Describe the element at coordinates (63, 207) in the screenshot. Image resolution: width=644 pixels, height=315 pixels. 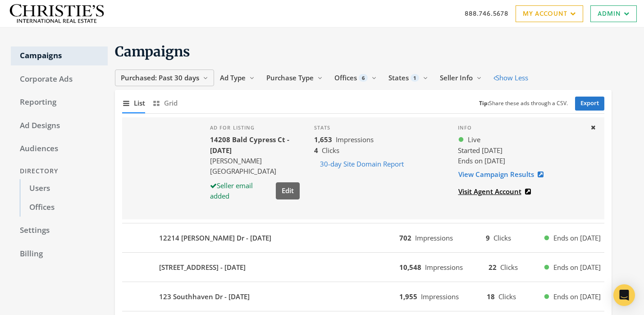
I see `a: Offices` at that location.